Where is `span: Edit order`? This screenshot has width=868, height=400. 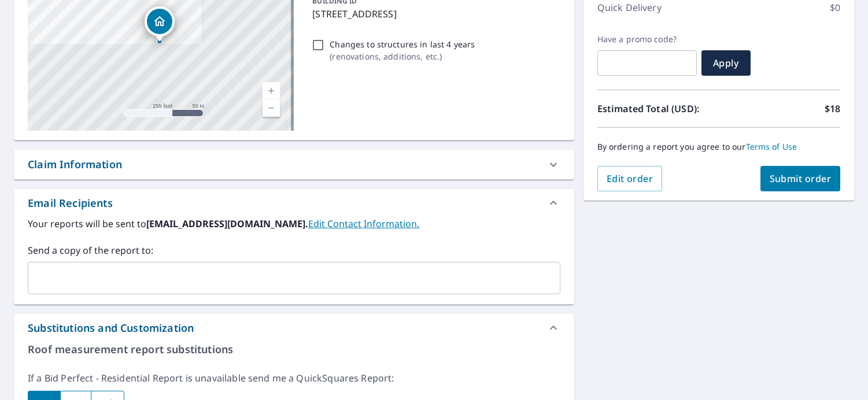
span: Edit order is located at coordinates (630, 179).